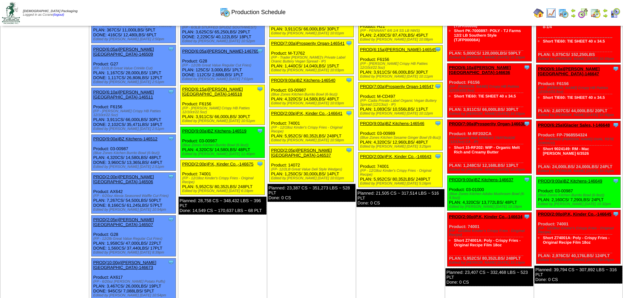 This screenshot has height=298, width=623. What do you see at coordinates (311, 193) in the screenshot?
I see `div: Planned: 23,387 CS ~ 351,273 LBS ~ 528 PLT Done: 0 CS` at bounding box center [311, 193].